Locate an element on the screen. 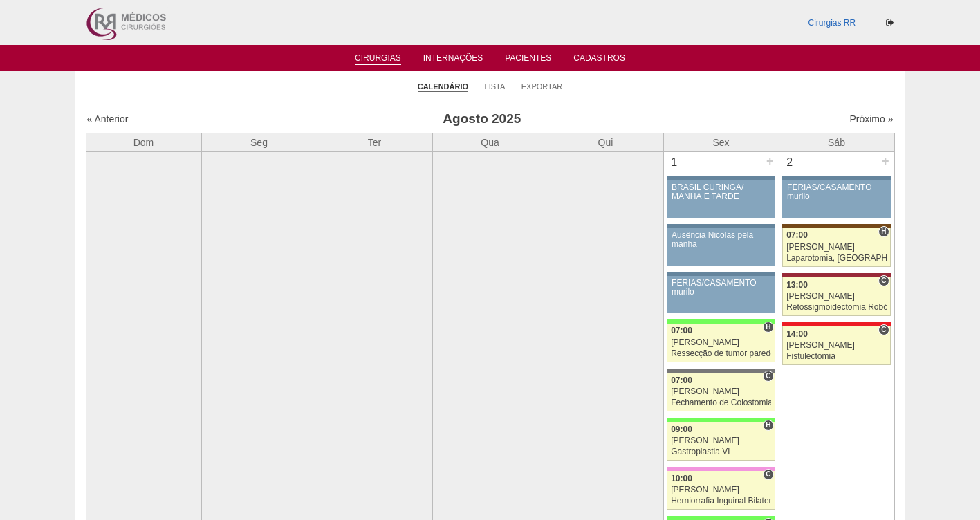 This screenshot has width=980, height=520. div: Key: Assunção is located at coordinates (836, 325).